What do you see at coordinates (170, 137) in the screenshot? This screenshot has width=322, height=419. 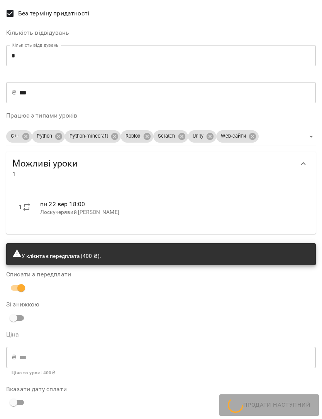 I see `div: Scratch` at bounding box center [170, 137].